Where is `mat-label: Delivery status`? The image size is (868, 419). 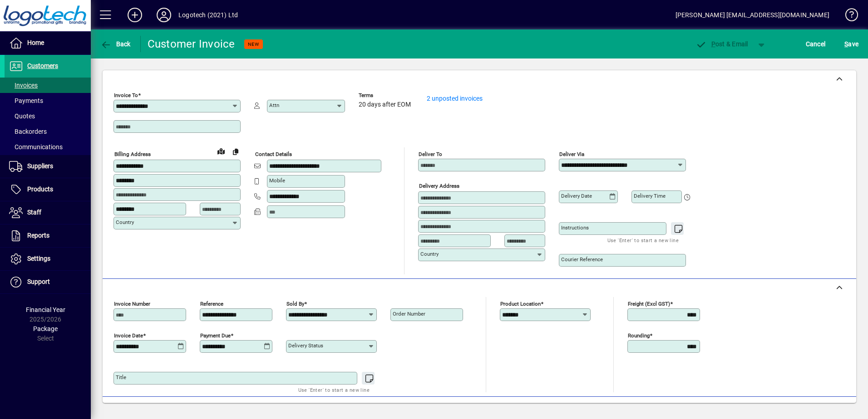
mat-label: Delivery status is located at coordinates (306, 346).